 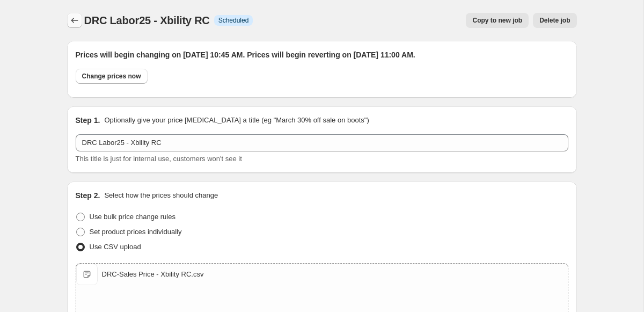 I want to click on button: Change prices now, so click(x=112, y=76).